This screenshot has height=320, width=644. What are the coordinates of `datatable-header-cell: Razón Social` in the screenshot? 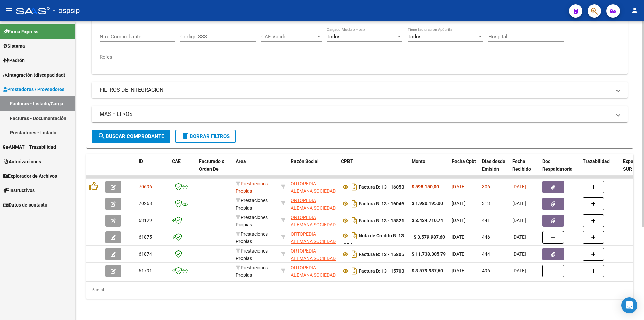 It's located at (313, 169).